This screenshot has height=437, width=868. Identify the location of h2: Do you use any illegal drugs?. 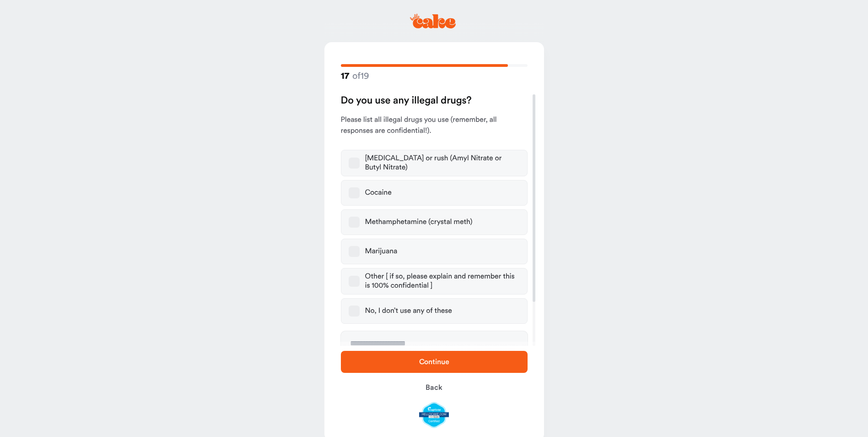
(434, 101).